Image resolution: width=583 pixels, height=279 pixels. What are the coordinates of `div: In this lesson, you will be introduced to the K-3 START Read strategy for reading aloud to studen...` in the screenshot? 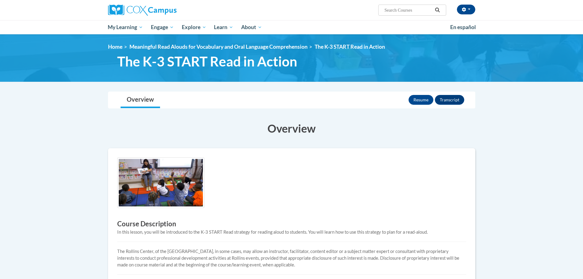 It's located at (292, 232).